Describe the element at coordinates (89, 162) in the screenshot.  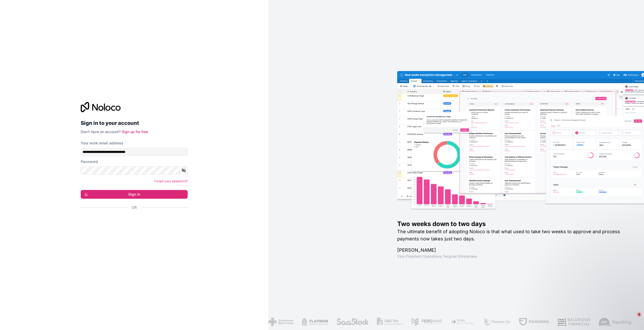
I see `label: Password` at that location.